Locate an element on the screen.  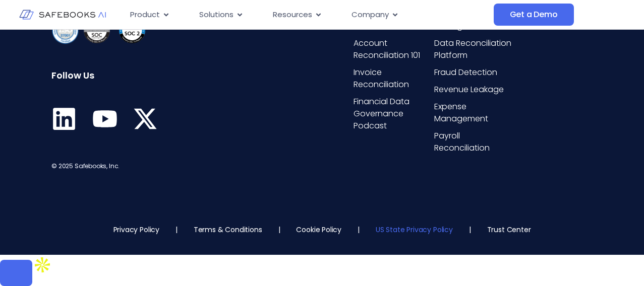
span: Product is located at coordinates (145, 15).